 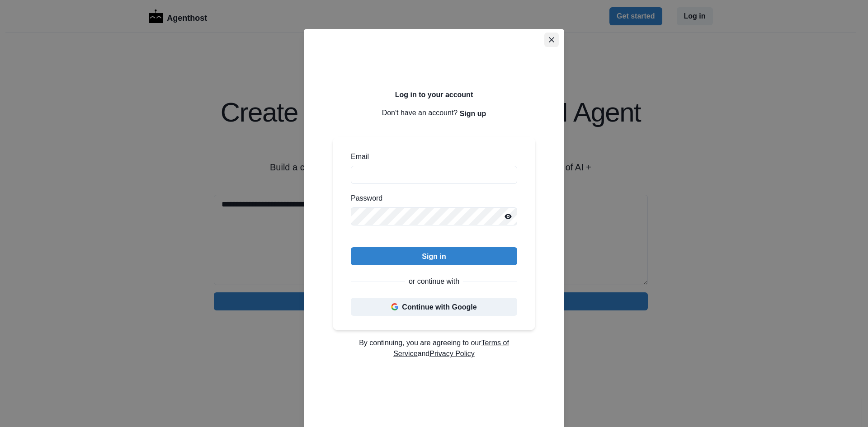 I want to click on a: Privacy Policy, so click(x=452, y=354).